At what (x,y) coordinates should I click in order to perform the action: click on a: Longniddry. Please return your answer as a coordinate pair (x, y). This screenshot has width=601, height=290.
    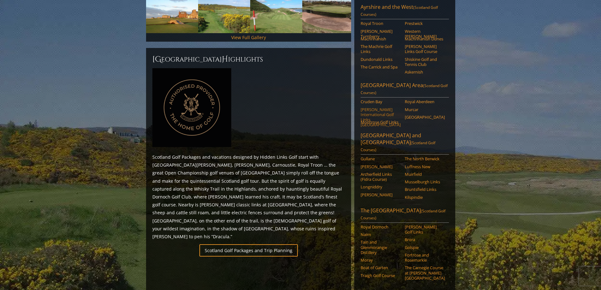
    Looking at the image, I should click on (381, 187).